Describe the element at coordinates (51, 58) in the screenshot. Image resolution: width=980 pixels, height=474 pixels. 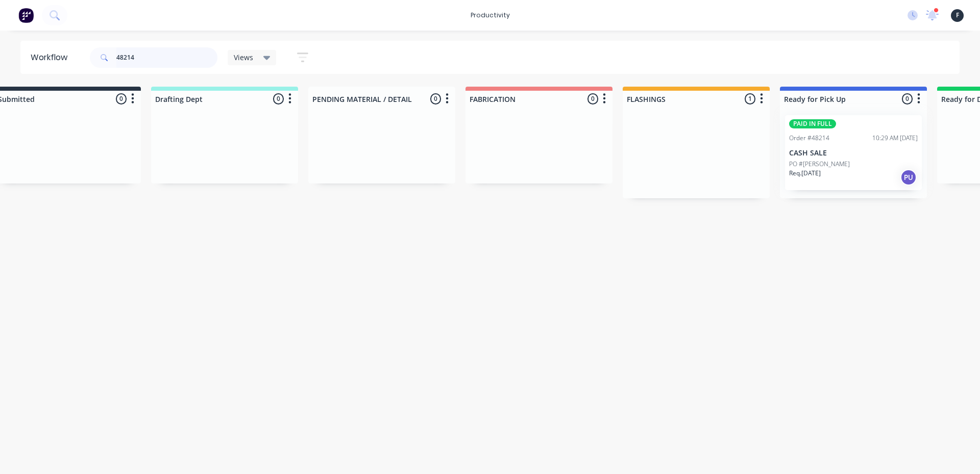
I see `div: Workflow` at that location.